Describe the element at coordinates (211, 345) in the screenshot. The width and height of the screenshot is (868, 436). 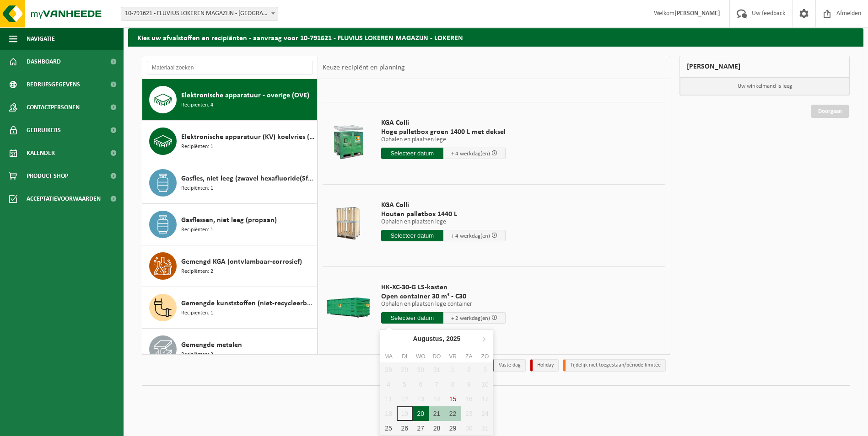
I see `span: Gemengde metalen` at that location.